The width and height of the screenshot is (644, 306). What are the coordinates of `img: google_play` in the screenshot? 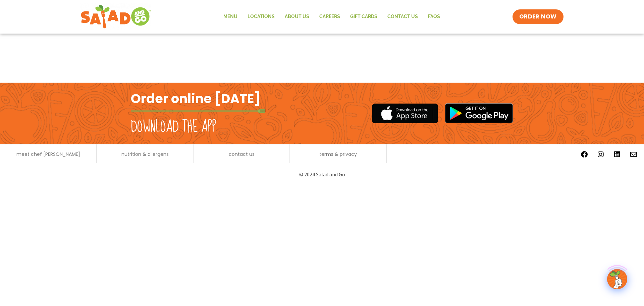 It's located at (479, 113).